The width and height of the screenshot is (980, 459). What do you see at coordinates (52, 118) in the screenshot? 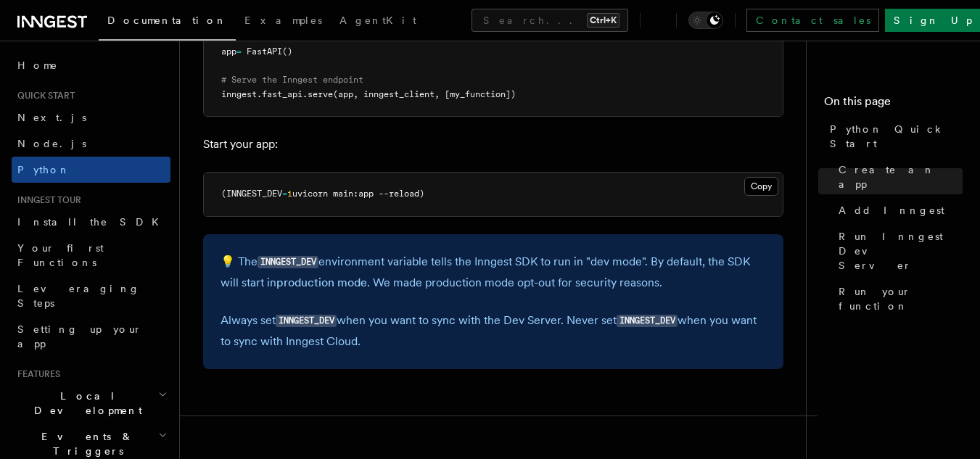
I see `span: Next.js` at bounding box center [52, 118].